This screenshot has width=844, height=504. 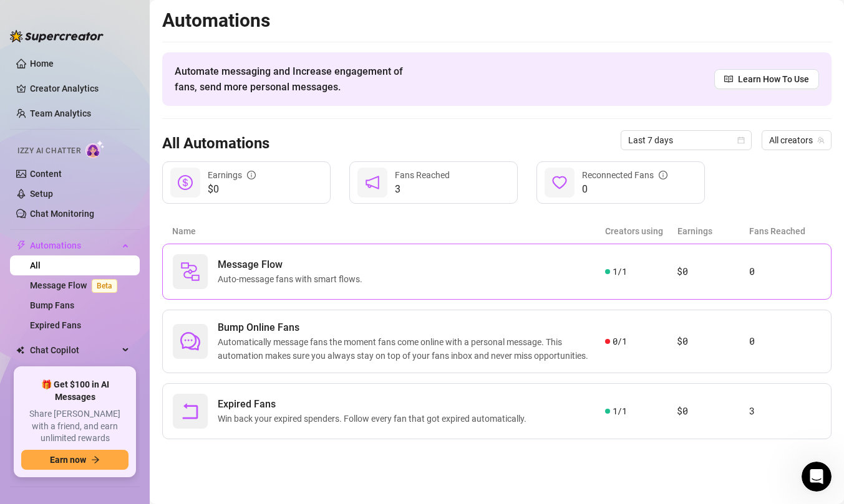 What do you see at coordinates (52, 306) in the screenshot?
I see `a: Bump Fans` at bounding box center [52, 306].